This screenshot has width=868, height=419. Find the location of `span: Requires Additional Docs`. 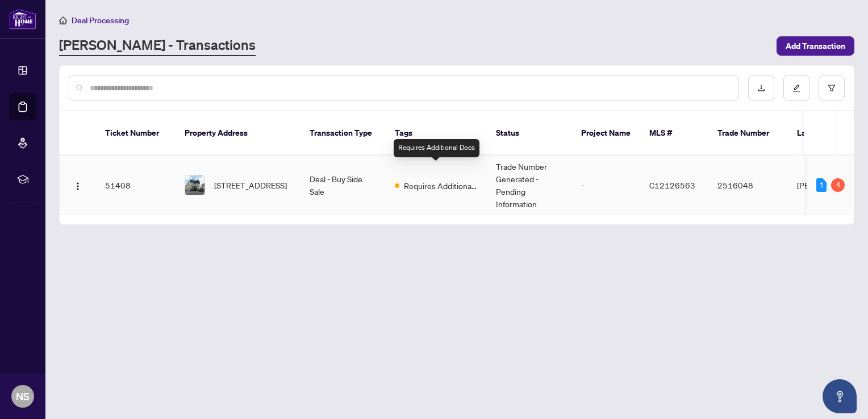

span: Requires Additional Docs is located at coordinates (441, 186).